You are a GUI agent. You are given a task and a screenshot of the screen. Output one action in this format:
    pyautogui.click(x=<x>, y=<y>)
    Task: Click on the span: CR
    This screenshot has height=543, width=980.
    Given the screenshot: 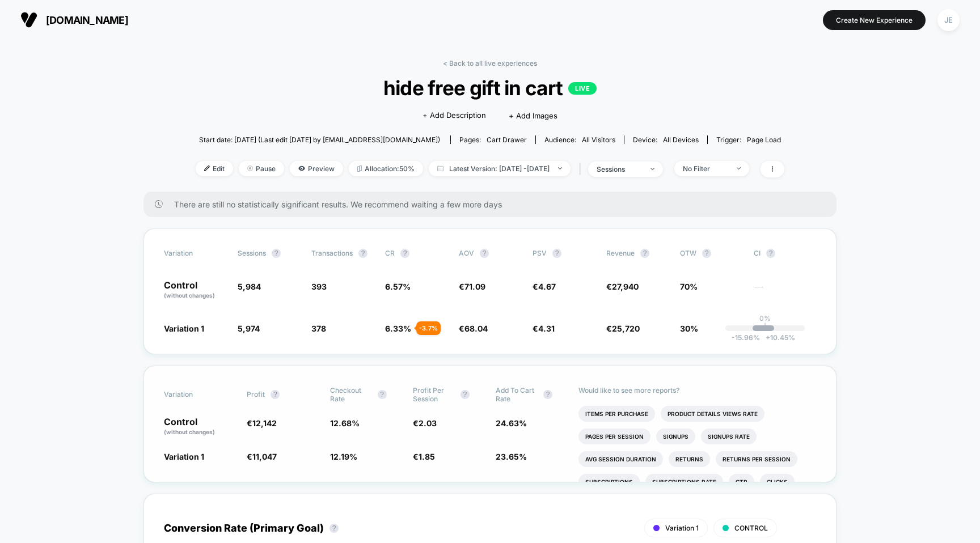 What is the action you would take?
    pyautogui.click(x=390, y=253)
    